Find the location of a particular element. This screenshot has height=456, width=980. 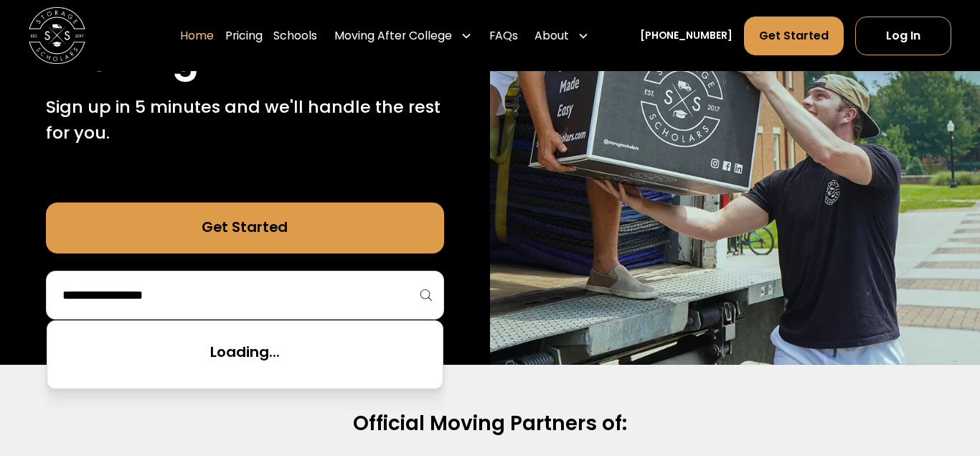

a: FAQs is located at coordinates (503, 35).